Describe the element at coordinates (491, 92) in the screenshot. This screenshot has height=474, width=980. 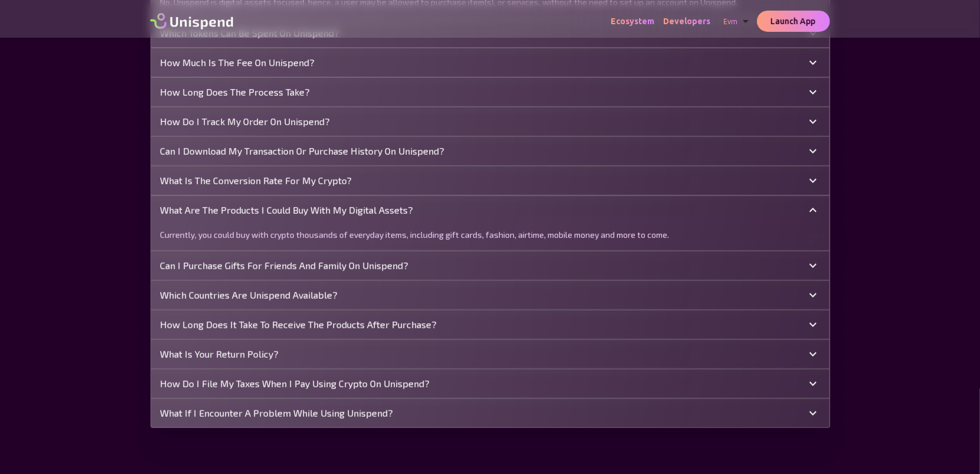
I see `div: How long does the process take?` at that location.